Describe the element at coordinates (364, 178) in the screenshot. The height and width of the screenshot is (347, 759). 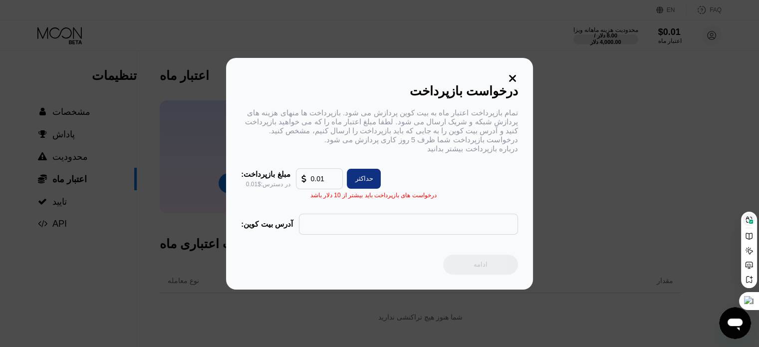
I see `sider-trans-text: حداکثر` at that location.